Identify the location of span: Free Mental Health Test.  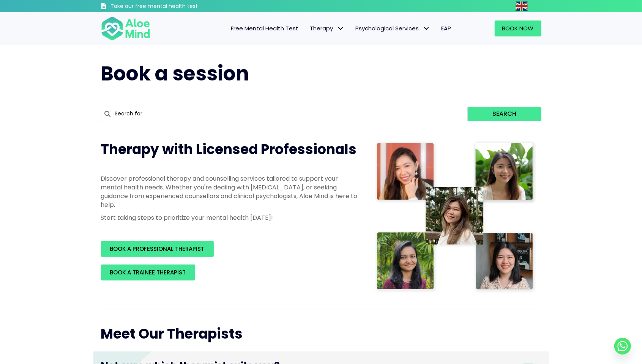
(265, 27).